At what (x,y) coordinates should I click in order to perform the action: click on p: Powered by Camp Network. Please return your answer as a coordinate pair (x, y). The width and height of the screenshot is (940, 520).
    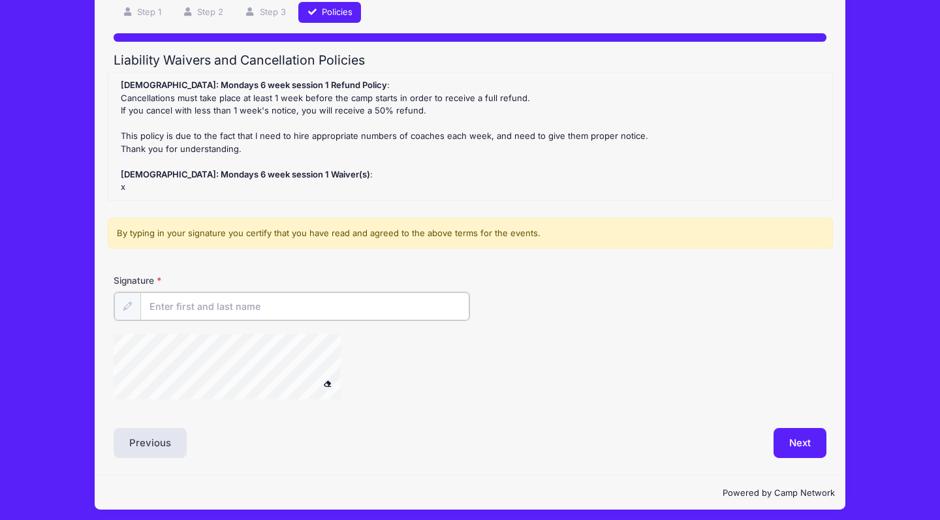
    Looking at the image, I should click on (470, 493).